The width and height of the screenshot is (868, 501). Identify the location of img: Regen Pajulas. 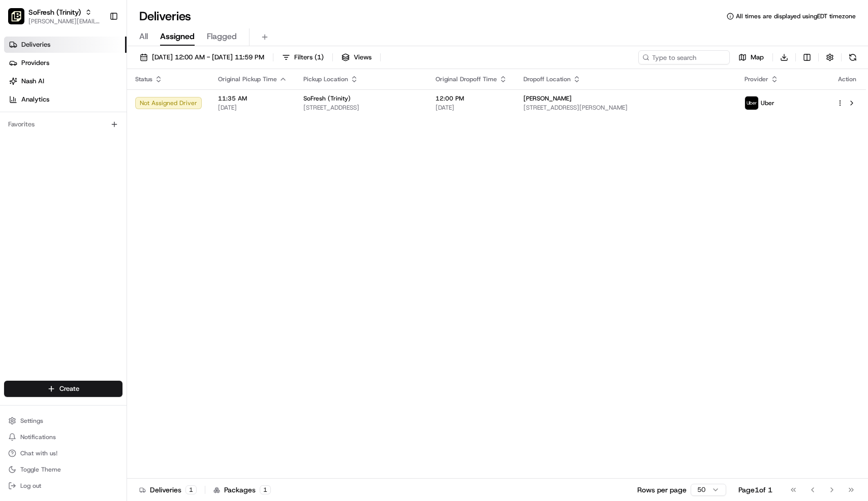
(19, 156).